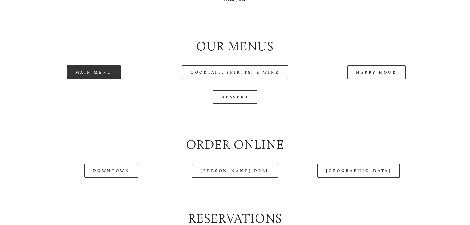  Describe the element at coordinates (235, 97) in the screenshot. I see `a: Dessert` at that location.